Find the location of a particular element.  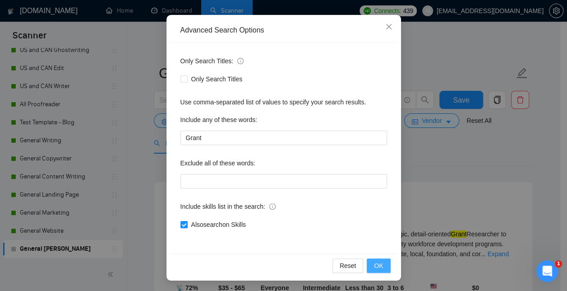

label: Exclude all of these words: is located at coordinates (218, 163).